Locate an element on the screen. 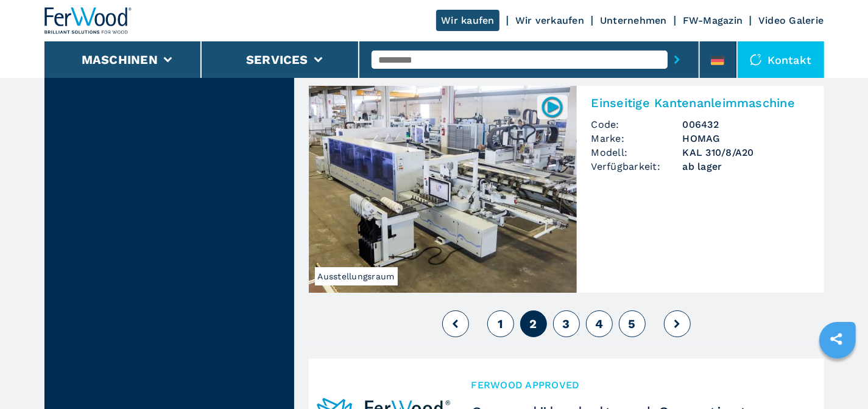 The image size is (868, 409). h3: HOMAG is located at coordinates (746, 138).